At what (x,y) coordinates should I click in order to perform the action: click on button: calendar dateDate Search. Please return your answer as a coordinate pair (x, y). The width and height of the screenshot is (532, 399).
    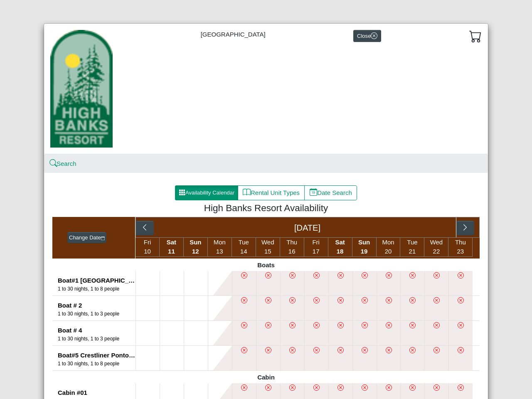
    Looking at the image, I should click on (331, 193).